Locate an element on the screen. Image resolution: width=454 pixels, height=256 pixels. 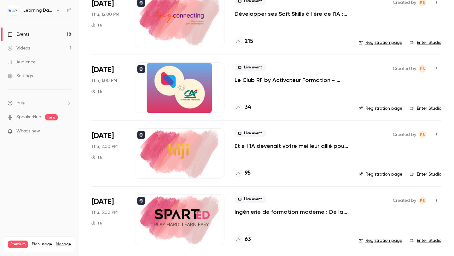
div: Events is located at coordinates (18, 34).